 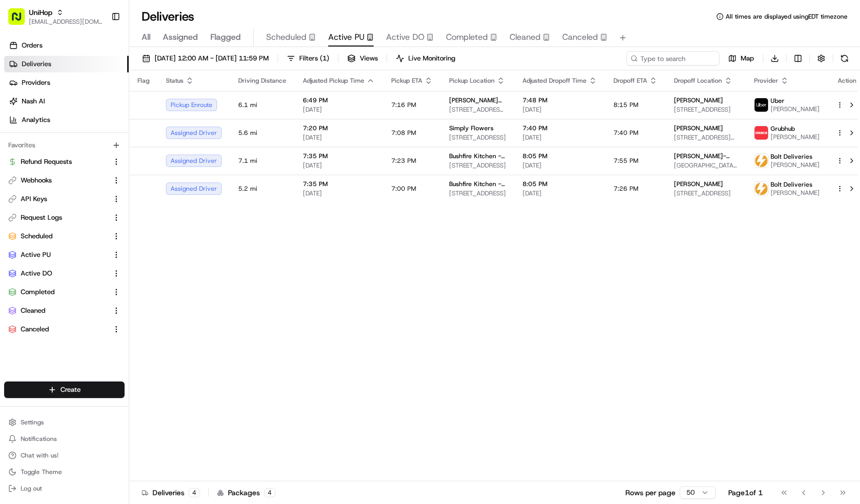 What do you see at coordinates (246, 492) in the screenshot?
I see `div: Packages` at bounding box center [246, 492].